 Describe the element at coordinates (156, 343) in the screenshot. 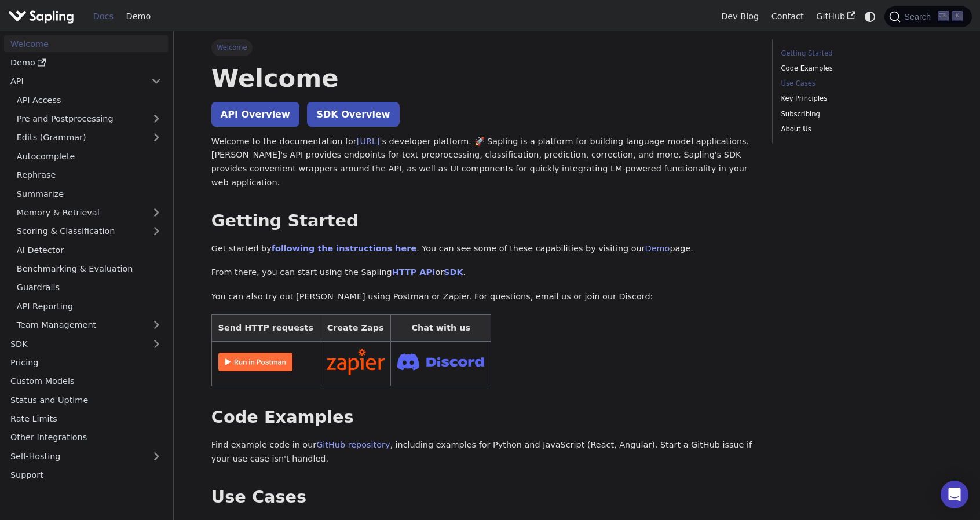

I see `button: Expand sidebar category 'SDK'` at that location.